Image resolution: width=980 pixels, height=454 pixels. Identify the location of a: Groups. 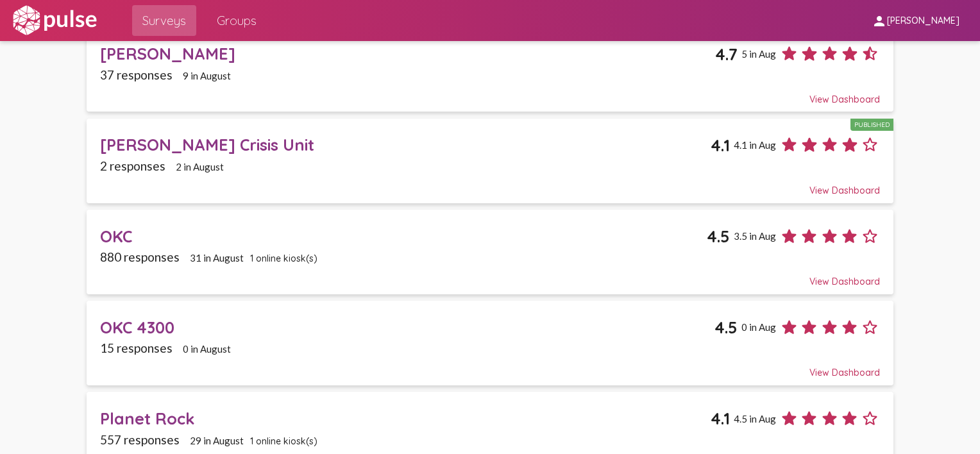
(237, 21).